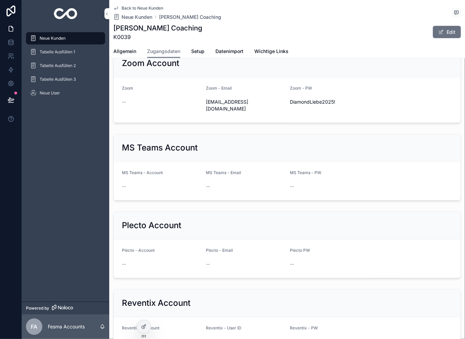  What do you see at coordinates (34, 326) in the screenshot?
I see `span: FA` at bounding box center [34, 326].